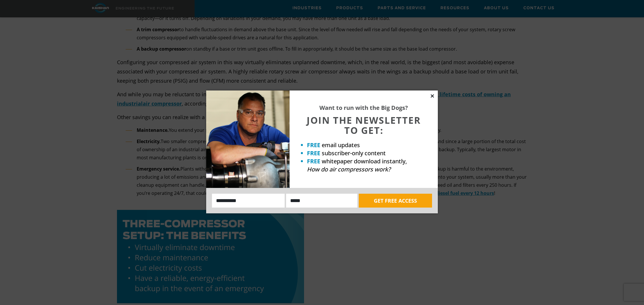  I want to click on span: JOIN THE NEWSLETTER TO GET:, so click(364, 125).